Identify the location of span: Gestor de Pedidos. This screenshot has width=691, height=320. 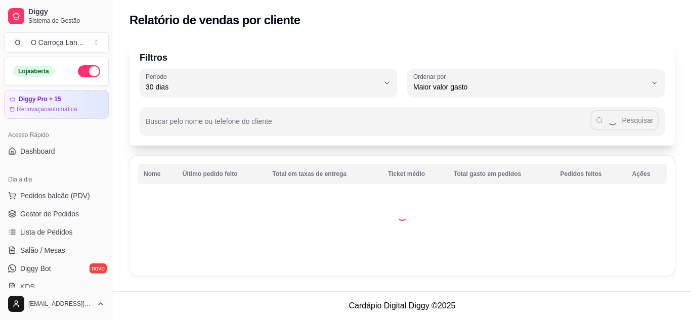
(50, 214).